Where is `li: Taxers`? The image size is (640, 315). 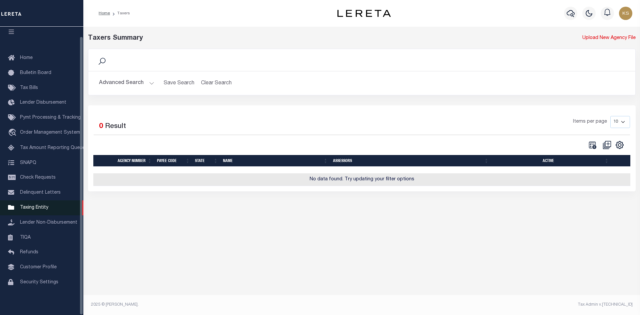
li: Taxers is located at coordinates (120, 13).